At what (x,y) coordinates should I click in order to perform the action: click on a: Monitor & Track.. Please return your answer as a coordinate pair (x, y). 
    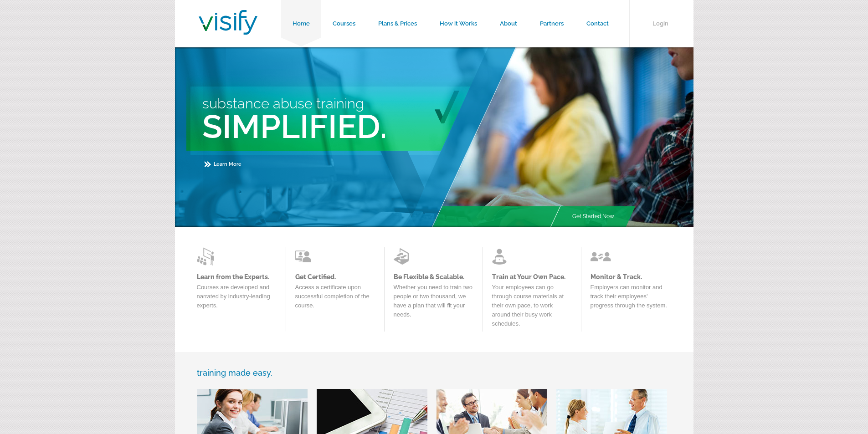
    Looking at the image, I should click on (630, 277).